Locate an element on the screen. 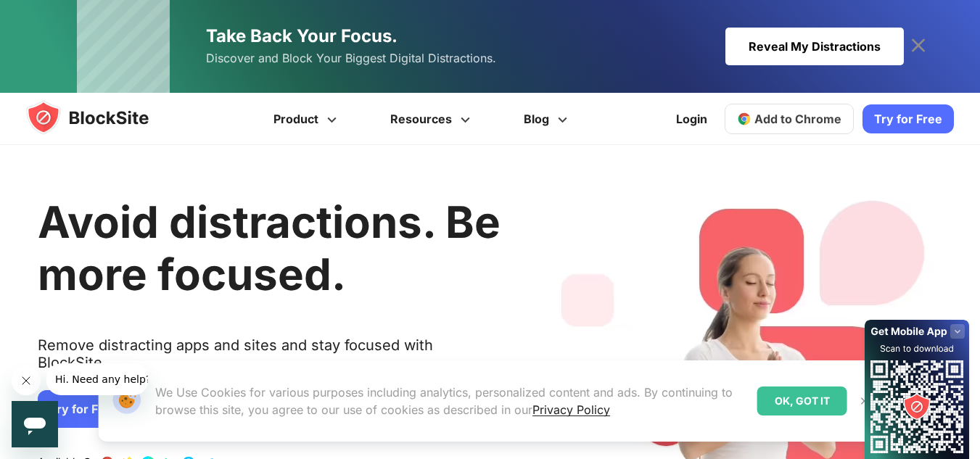 This screenshot has width=980, height=459. span: Add to Chrome is located at coordinates (798, 119).